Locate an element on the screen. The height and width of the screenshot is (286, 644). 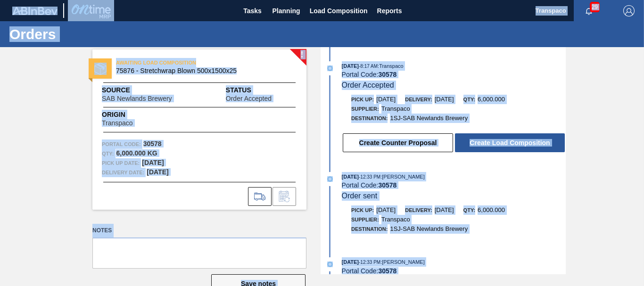
span: 29 is located at coordinates (595, 7).